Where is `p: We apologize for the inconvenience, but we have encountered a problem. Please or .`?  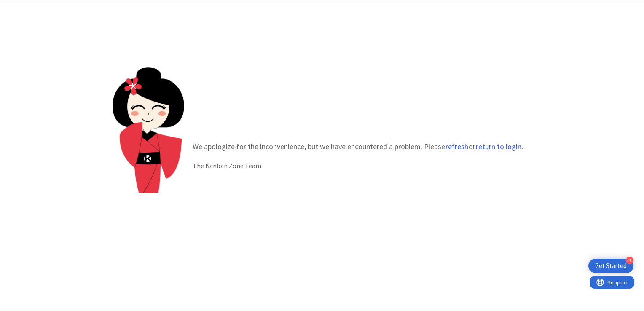
p: We apologize for the inconvenience, but we have encountered a problem. Please or . is located at coordinates (358, 146).